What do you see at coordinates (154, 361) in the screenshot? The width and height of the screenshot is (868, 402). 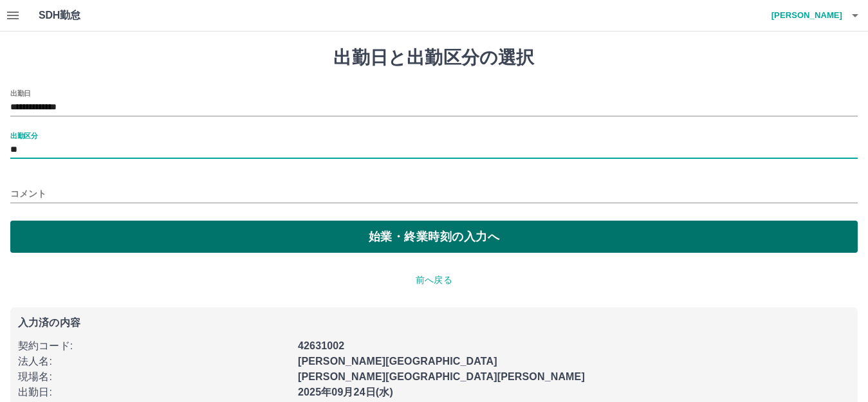 I see `p: 法人名 :` at bounding box center [154, 361].